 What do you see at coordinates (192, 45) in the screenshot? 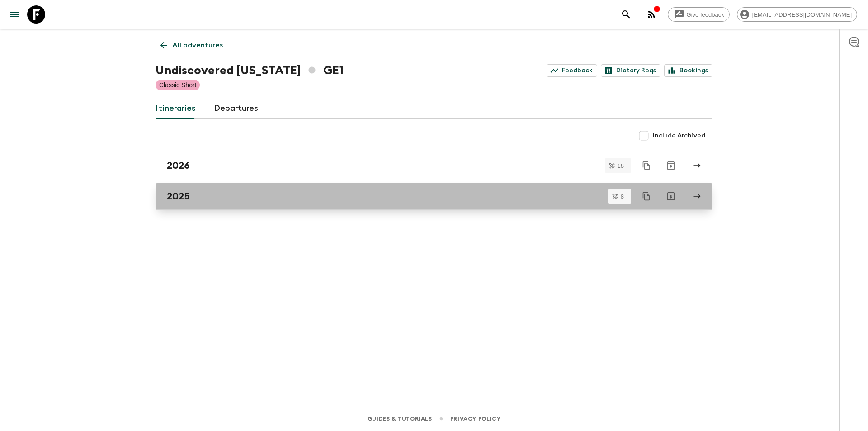
I see `a: All adventures` at bounding box center [192, 45].